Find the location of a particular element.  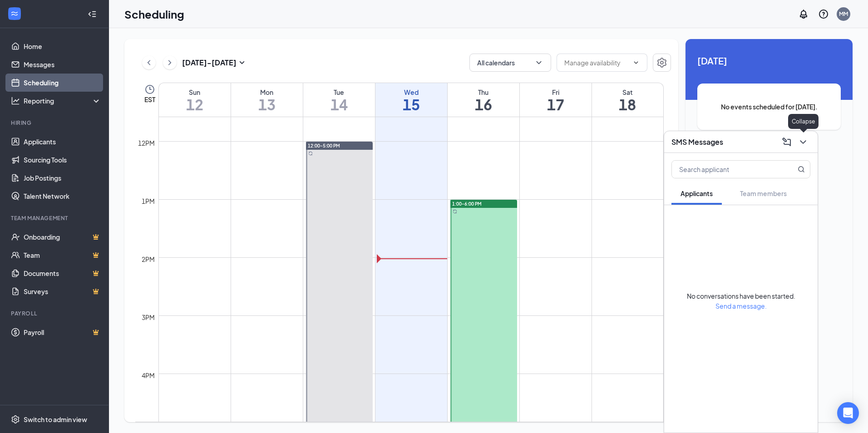

input: Manage availability is located at coordinates (597, 63).